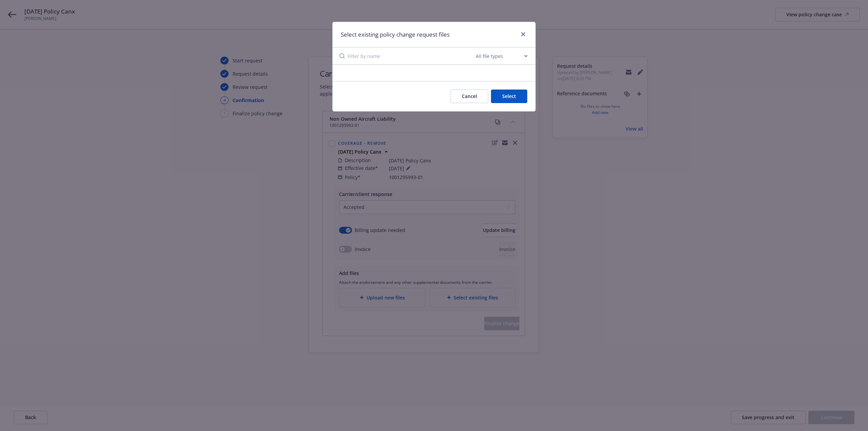  What do you see at coordinates (395, 35) in the screenshot?
I see `h1: Select existing policy change request files` at bounding box center [395, 35].